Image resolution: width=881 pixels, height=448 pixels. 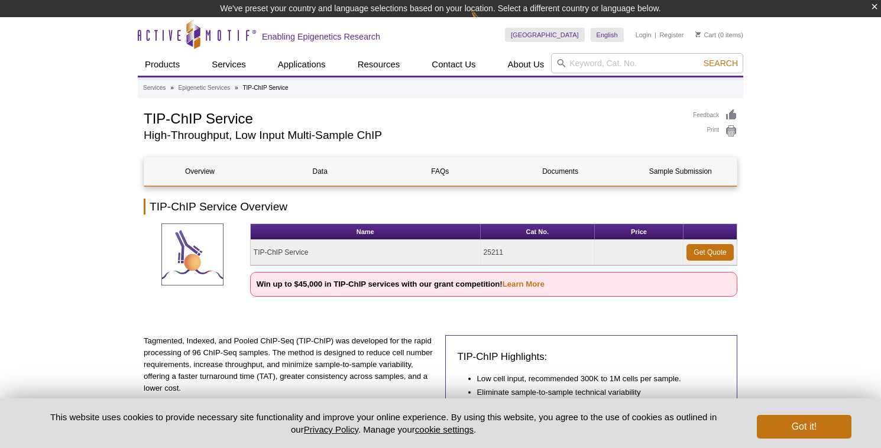 I want to click on a: Resources, so click(x=379, y=64).